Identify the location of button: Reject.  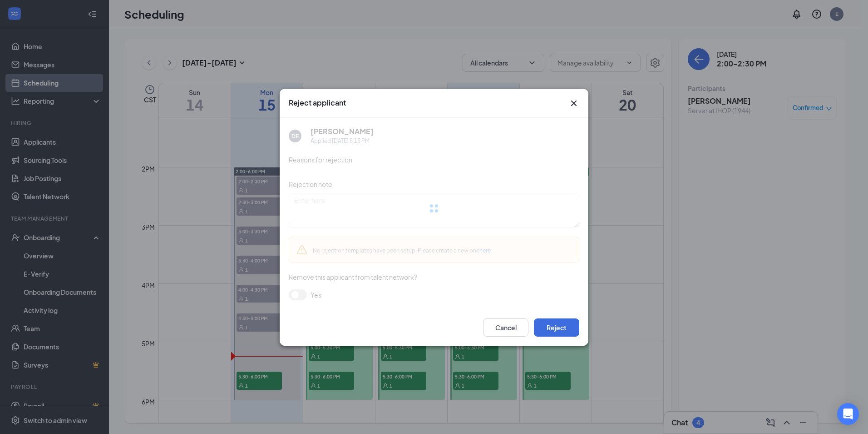
(557, 327).